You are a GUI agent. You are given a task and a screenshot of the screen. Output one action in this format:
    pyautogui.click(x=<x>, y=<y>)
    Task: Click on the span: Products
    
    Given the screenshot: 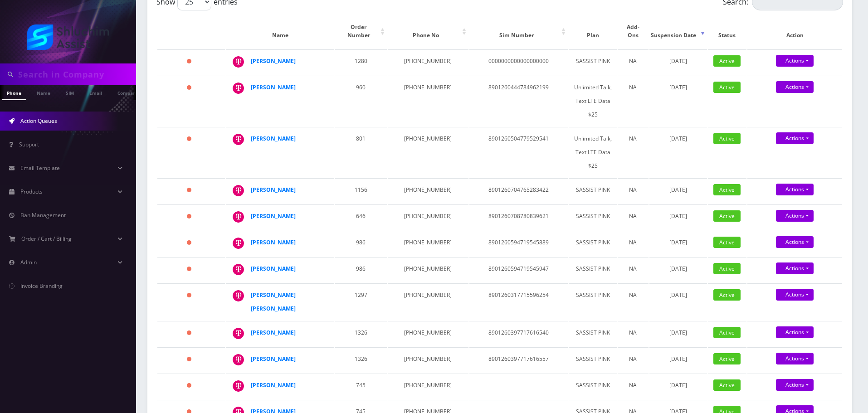 What is the action you would take?
    pyautogui.click(x=31, y=191)
    